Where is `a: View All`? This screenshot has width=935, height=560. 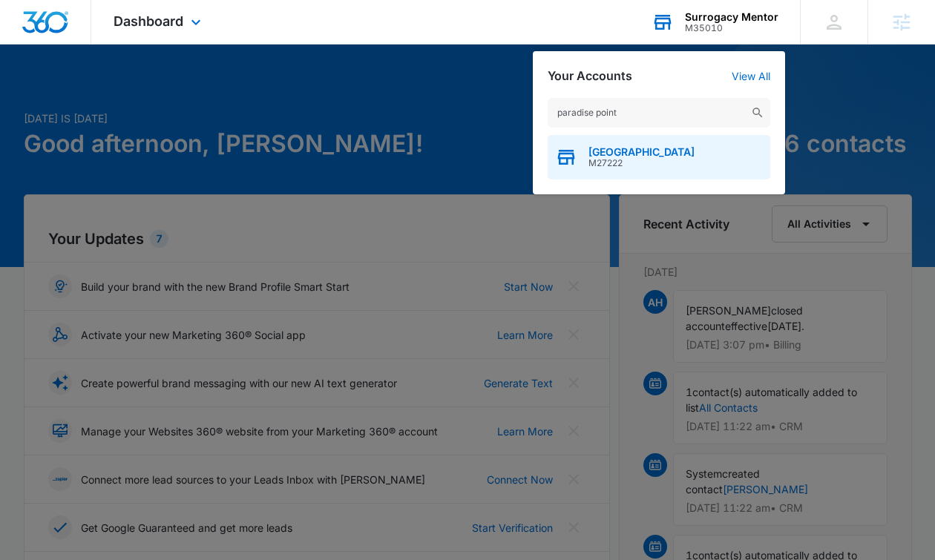
a: View All is located at coordinates (751, 75).